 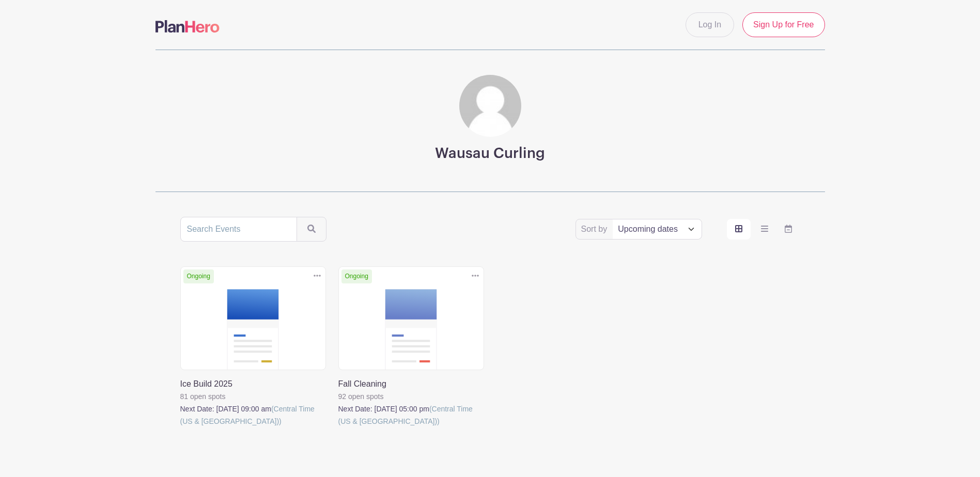 What do you see at coordinates (238, 229) in the screenshot?
I see `input: Search Events` at bounding box center [238, 229].